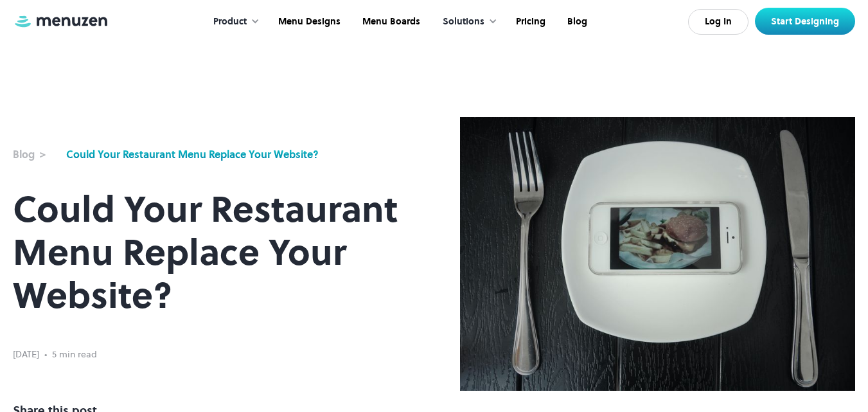  What do you see at coordinates (576, 22) in the screenshot?
I see `a: Blog` at bounding box center [576, 22].